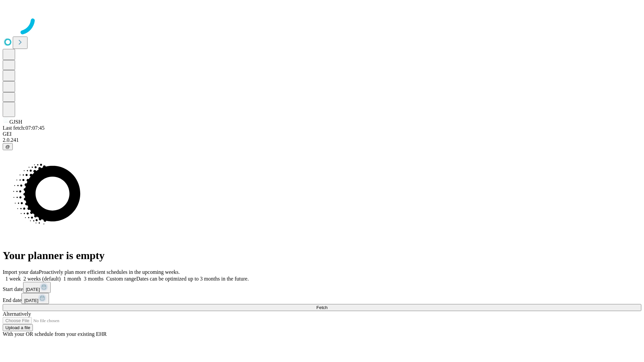 This screenshot has width=644, height=362. What do you see at coordinates (322, 255) in the screenshot?
I see `h1: Your planner is empty` at bounding box center [322, 255].